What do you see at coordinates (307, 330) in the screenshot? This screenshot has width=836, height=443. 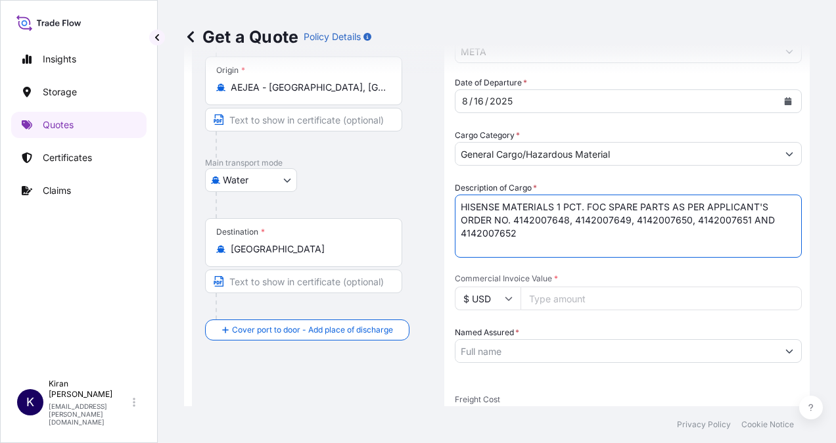 I see `button: Cover port to door - Add place of discharge` at bounding box center [307, 330].